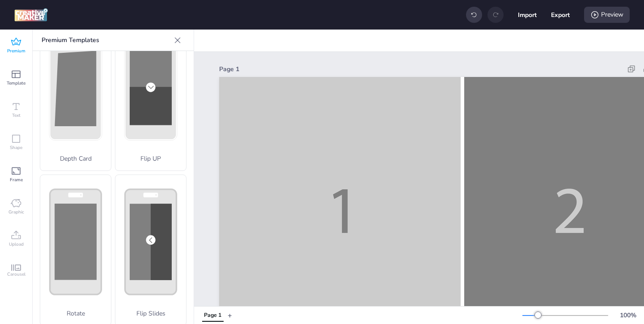 This screenshot has width=644, height=324. Describe the element at coordinates (560, 15) in the screenshot. I see `button: Export` at that location.